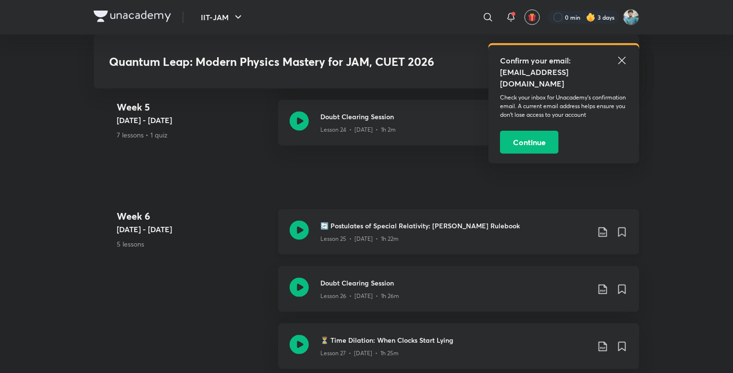  What do you see at coordinates (631, 17) in the screenshot?
I see `img: ARINDAM MONDAL` at bounding box center [631, 17].